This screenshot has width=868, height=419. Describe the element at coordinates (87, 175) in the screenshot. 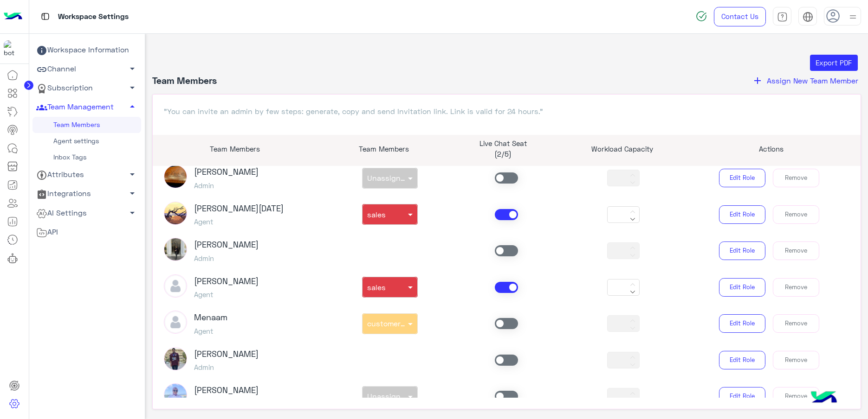

I see `a: Attributes` at that location.